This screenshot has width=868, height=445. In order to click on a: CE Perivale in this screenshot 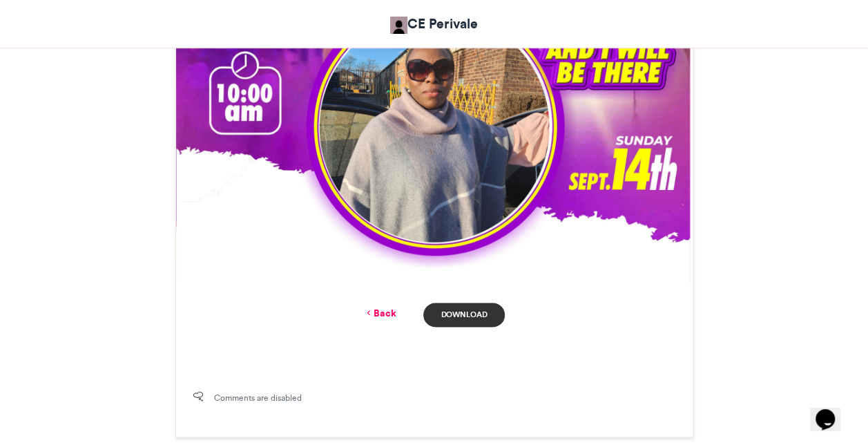, I will do `click(434, 24)`.